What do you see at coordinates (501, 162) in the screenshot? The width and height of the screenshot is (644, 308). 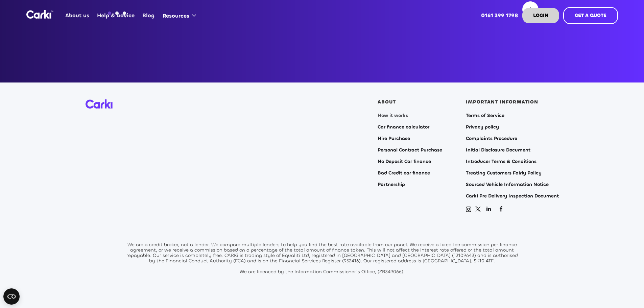 I see `a: Introducer Terms & Conditions` at bounding box center [501, 162].